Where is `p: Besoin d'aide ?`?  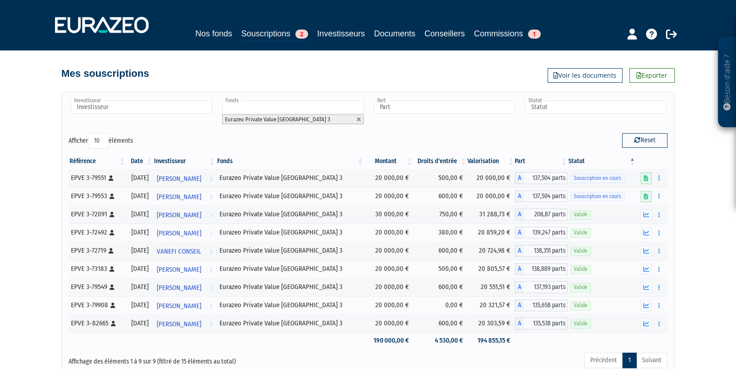 p: Besoin d'aide ? is located at coordinates (727, 82).